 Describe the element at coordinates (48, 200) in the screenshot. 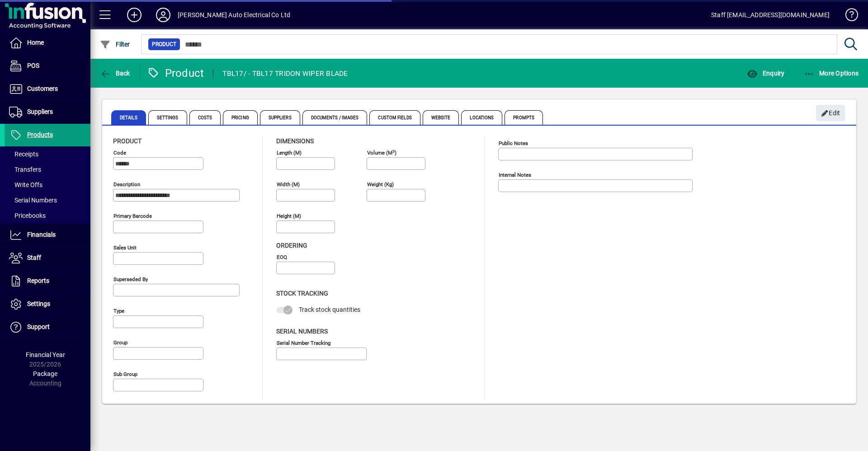

I see `a: Serial Numbers` at that location.